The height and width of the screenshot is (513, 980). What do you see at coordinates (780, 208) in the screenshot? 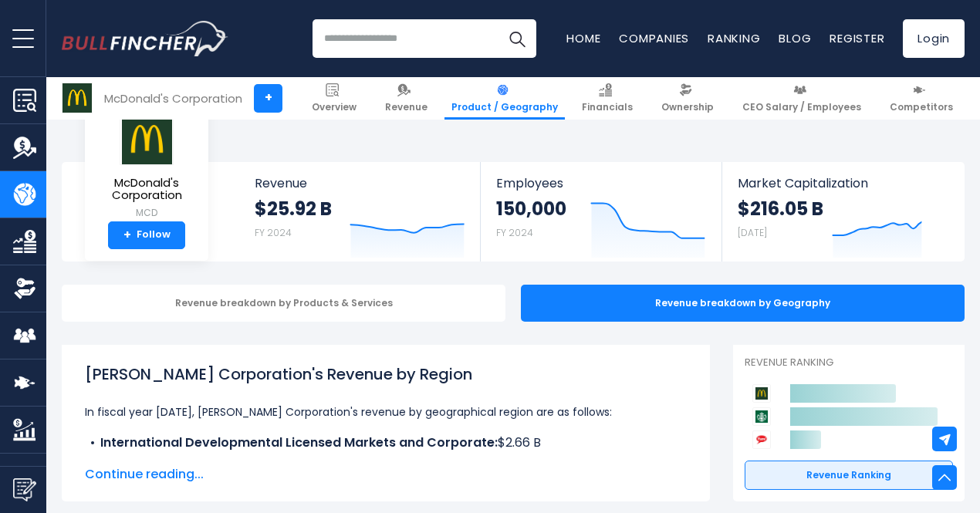
I see `strong: $216.05 B` at bounding box center [780, 208].